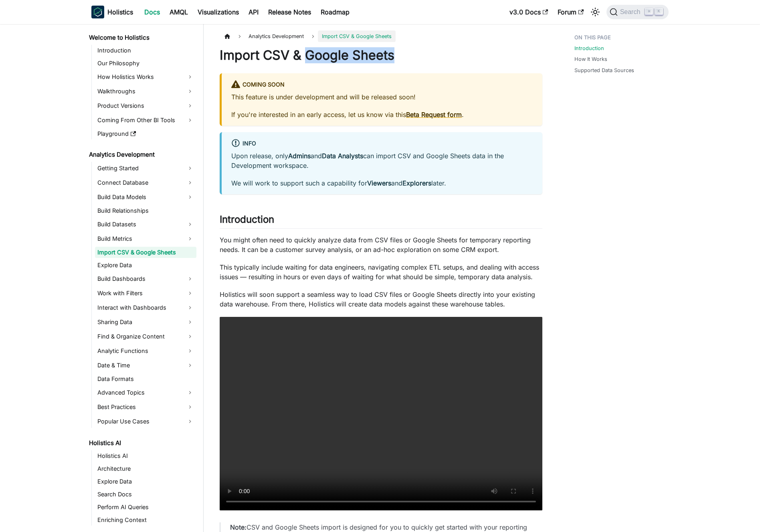 This screenshot has width=760, height=532. I want to click on h1: Import CSV & Google Sheets, so click(381, 55).